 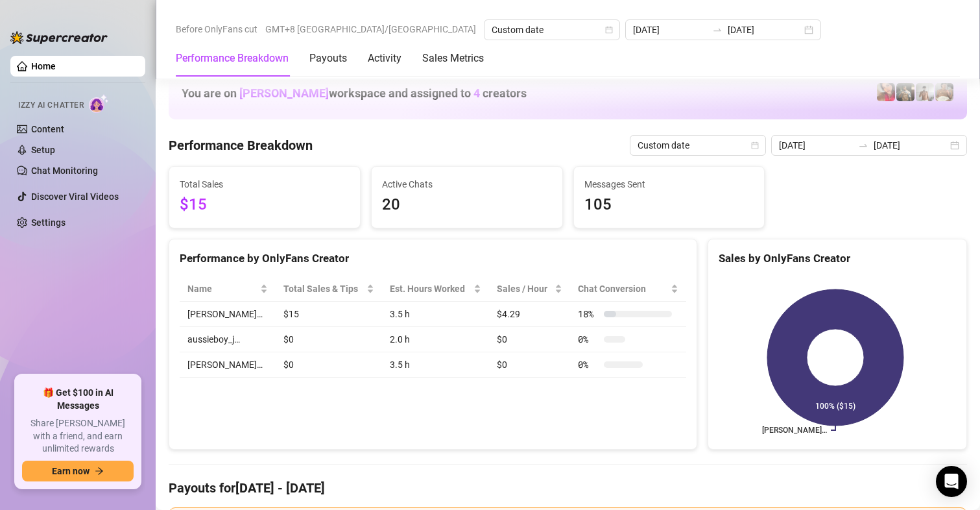 What do you see at coordinates (78, 399) in the screenshot?
I see `span: 🎁 Get $100 in AI Messages` at bounding box center [78, 399].